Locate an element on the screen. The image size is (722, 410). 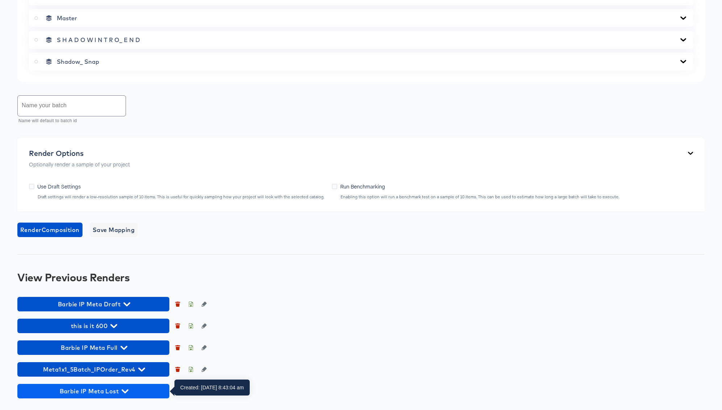
div: View Previous Renders is located at coordinates (361, 277).